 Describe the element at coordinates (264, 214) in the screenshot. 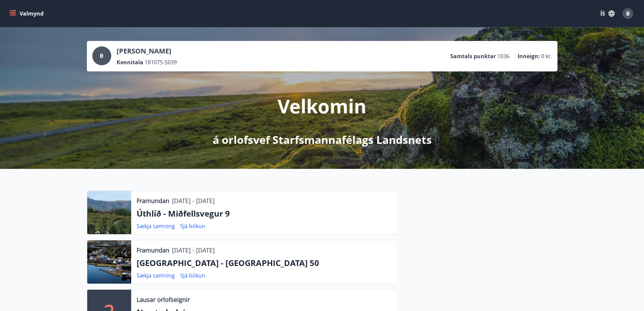

I see `p: Úthlíð - Miðfellsvegur 9` at that location.